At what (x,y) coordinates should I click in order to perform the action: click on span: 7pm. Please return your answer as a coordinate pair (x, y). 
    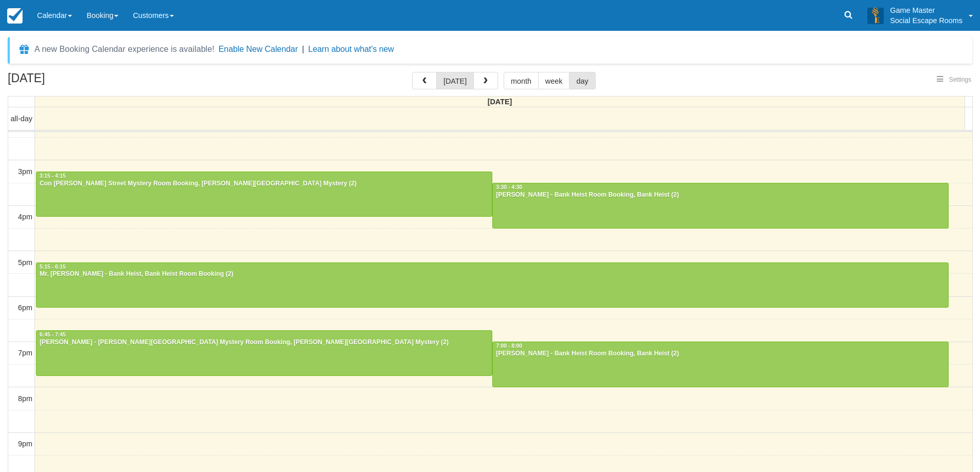
    Looking at the image, I should click on (26, 353).